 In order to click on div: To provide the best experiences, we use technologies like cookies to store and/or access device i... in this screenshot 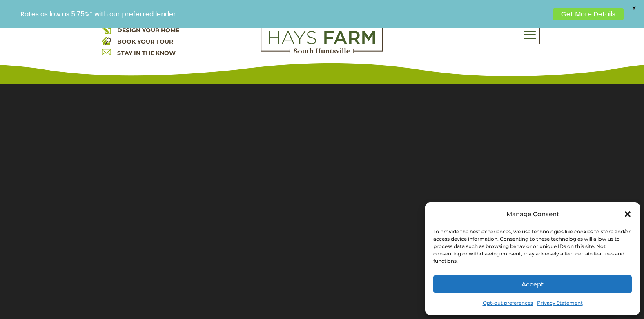, I will do `click(532, 246)`.